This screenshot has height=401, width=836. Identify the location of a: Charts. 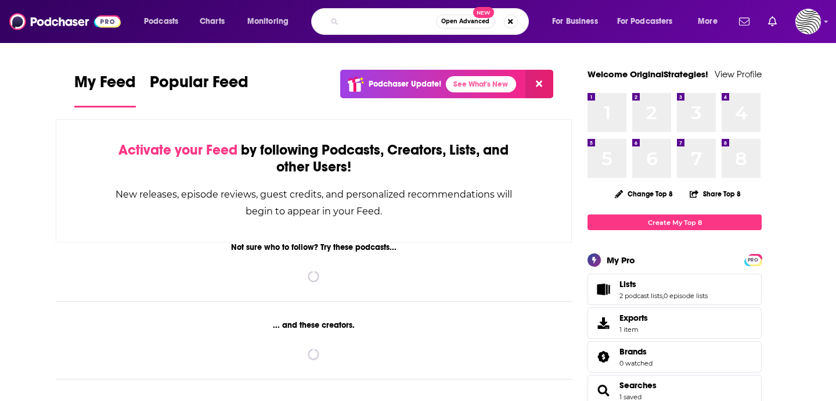
(212, 21).